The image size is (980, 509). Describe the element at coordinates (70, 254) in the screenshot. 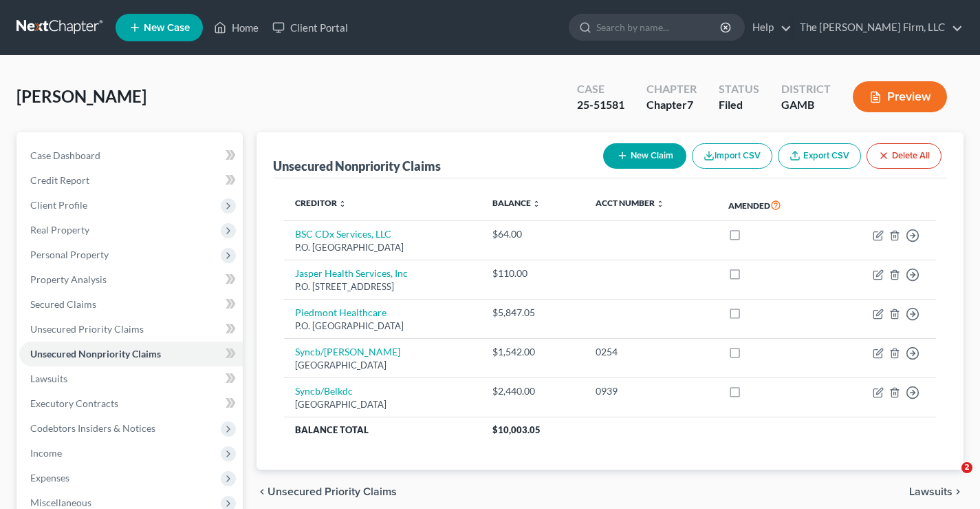

I see `span: Personal Property` at that location.